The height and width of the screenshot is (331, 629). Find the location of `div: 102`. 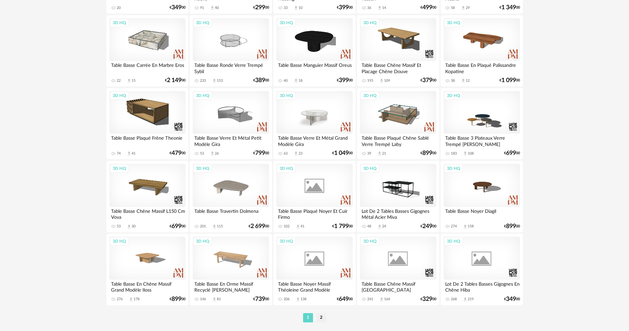

div: 102 is located at coordinates (287, 226).